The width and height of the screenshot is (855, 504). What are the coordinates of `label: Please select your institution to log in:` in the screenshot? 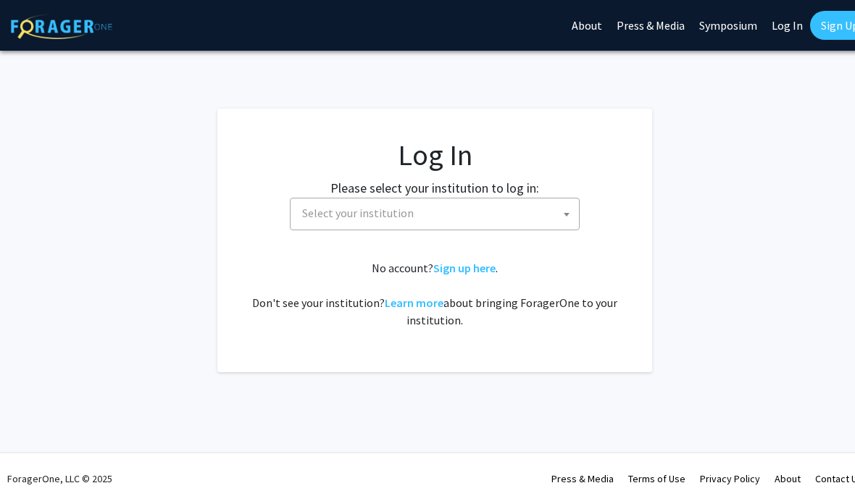 It's located at (434, 188).